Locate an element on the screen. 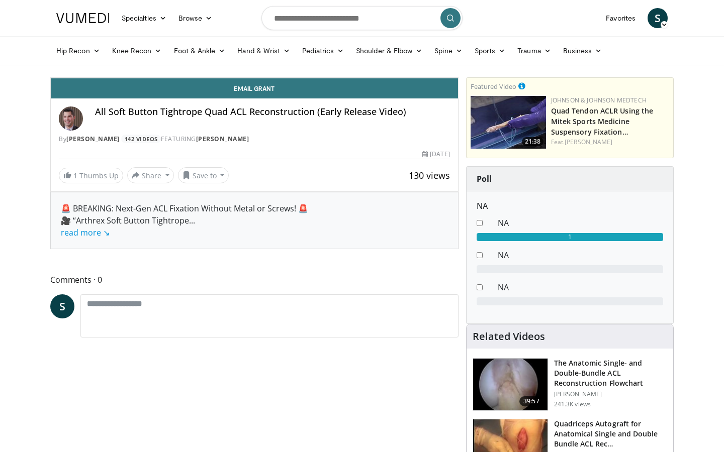 This screenshot has width=724, height=452. a: Johnson & Johnson MedTech is located at coordinates (598, 100).